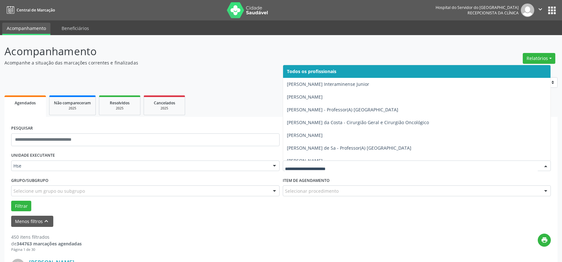 The height and width of the screenshot is (262, 562). What do you see at coordinates (140, 166) in the screenshot?
I see `span: Hse` at bounding box center [140, 166].